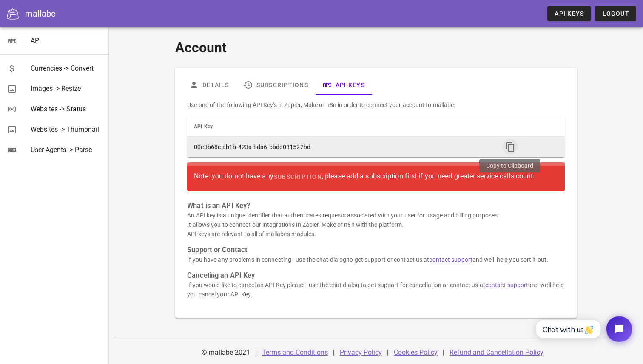  I want to click on div: mallabe, so click(40, 13).